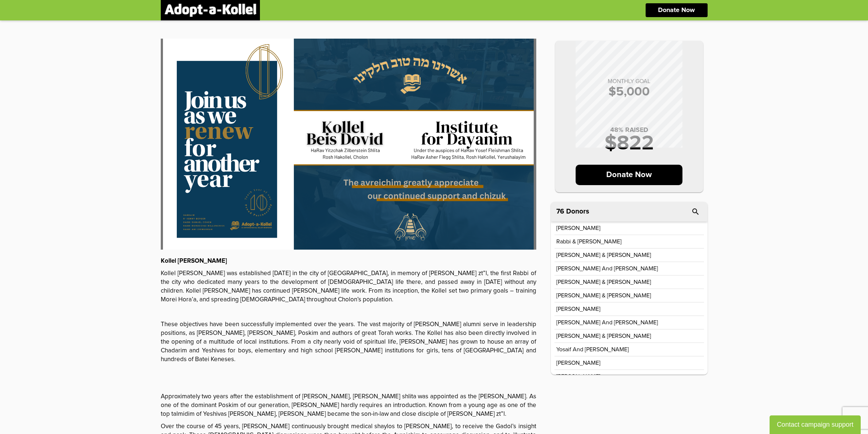 Image resolution: width=868 pixels, height=434 pixels. Describe the element at coordinates (577, 212) in the screenshot. I see `p: Donors` at that location.